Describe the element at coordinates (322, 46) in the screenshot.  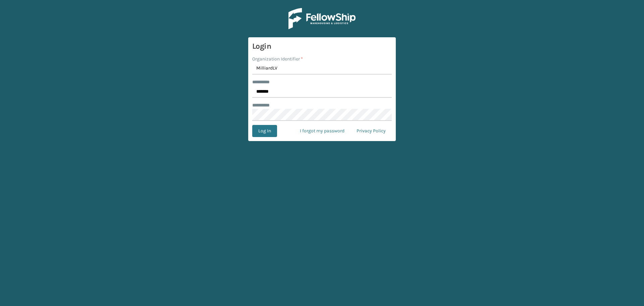
I see `h3: Login` at that location.